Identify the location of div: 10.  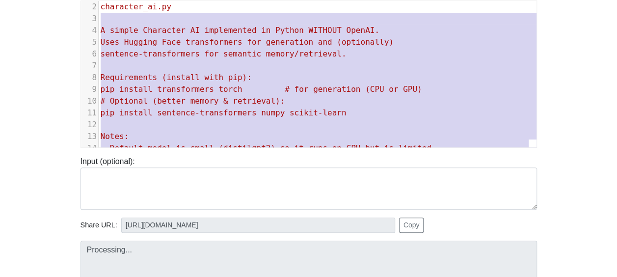
(89, 101).